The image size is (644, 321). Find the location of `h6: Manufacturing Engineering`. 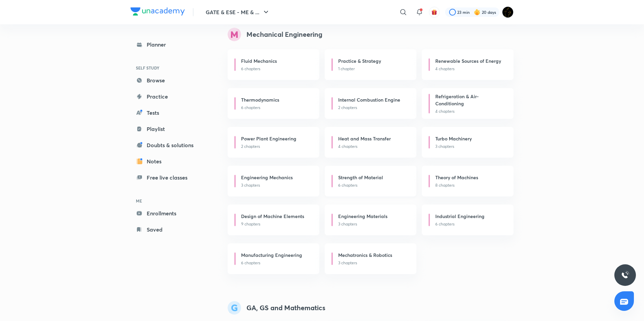

h6: Manufacturing Engineering is located at coordinates (271, 255).